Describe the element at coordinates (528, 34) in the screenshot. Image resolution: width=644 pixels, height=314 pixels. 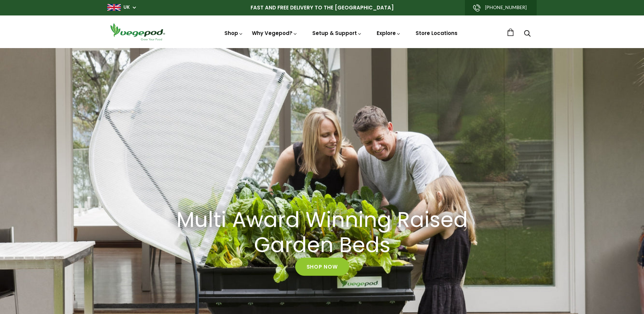
I see `a: Search` at that location.